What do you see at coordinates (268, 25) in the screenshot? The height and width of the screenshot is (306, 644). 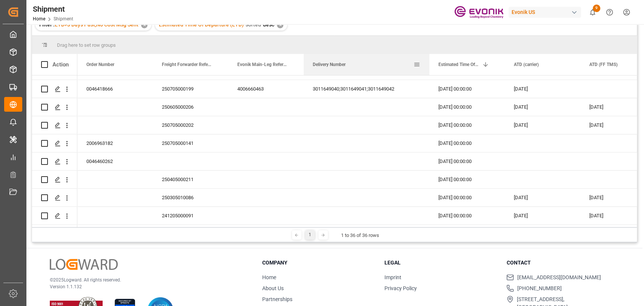 I see `span: desc` at bounding box center [268, 25].